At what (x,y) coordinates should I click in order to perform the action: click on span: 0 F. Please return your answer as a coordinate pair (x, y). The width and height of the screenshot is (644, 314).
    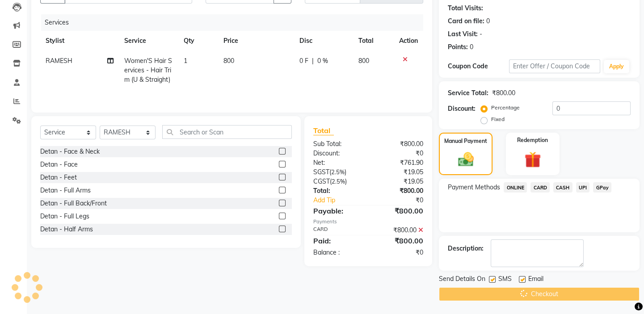
    Looking at the image, I should click on (304, 61).